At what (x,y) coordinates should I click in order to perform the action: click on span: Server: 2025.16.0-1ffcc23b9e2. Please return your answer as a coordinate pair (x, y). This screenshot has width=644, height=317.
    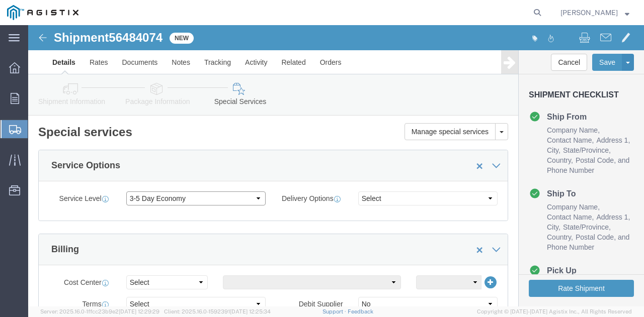
    Looking at the image, I should click on (100, 311).